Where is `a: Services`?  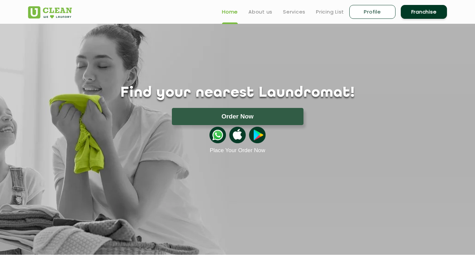
a: Services is located at coordinates (294, 12).